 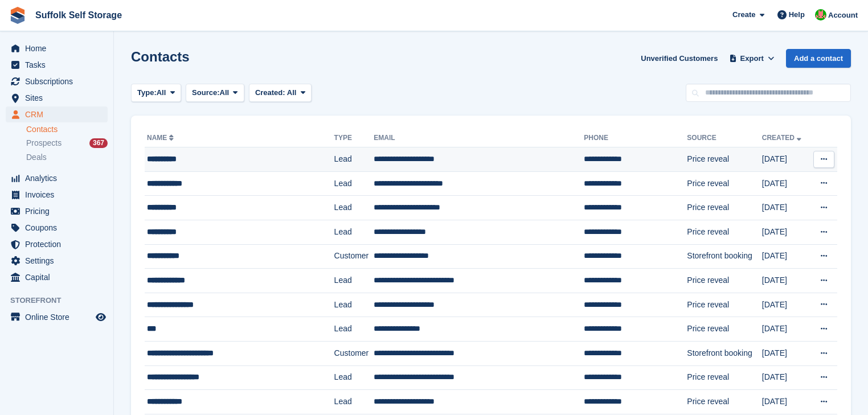 I want to click on a: Created, so click(x=782, y=138).